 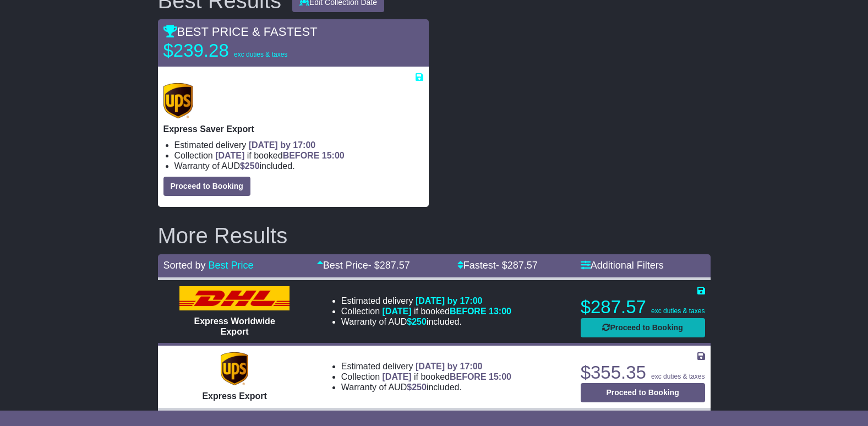 I want to click on span: Express Export, so click(x=234, y=395).